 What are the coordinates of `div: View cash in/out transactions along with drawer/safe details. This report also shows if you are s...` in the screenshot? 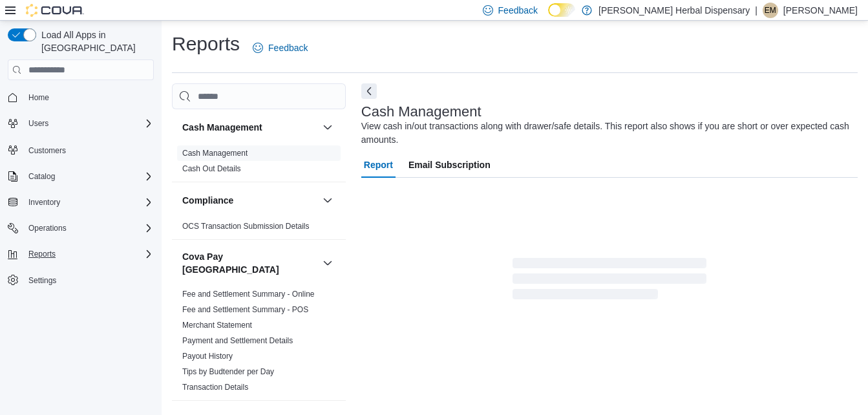 It's located at (606, 134).